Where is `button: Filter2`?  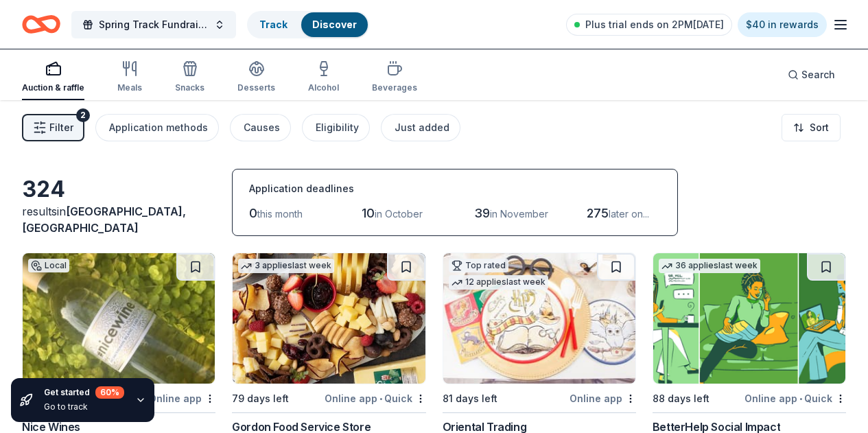 button: Filter2 is located at coordinates (53, 128).